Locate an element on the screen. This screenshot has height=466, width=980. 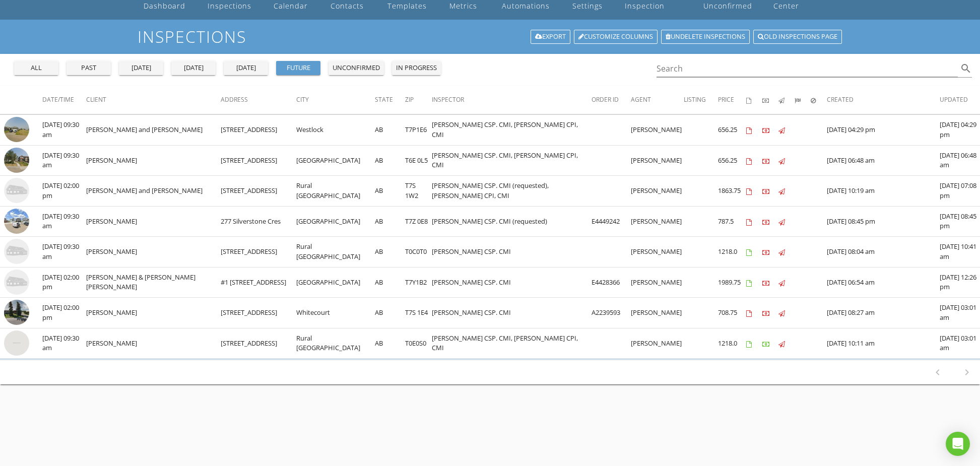
button: all is located at coordinates (36, 68).